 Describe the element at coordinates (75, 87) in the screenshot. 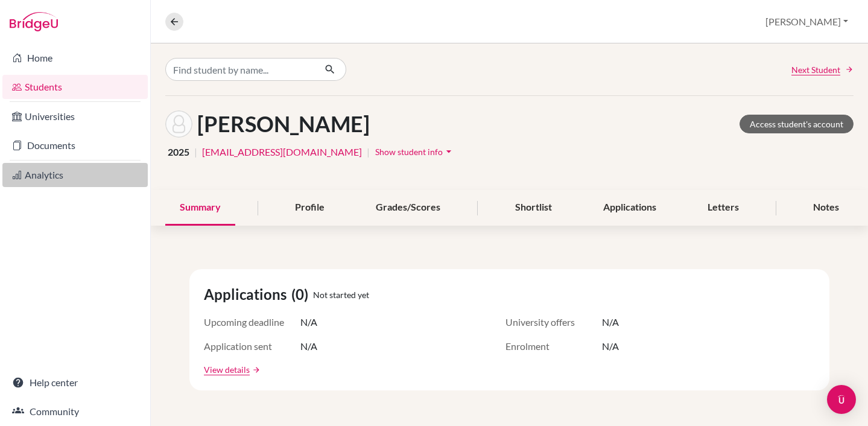

I see `a: Students` at that location.